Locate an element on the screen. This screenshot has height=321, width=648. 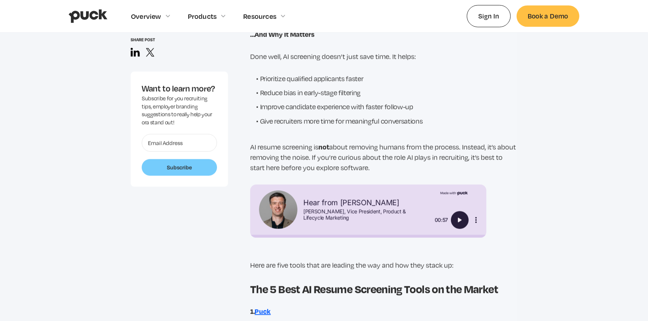
li: Prioritize qualified applicants faster is located at coordinates (387, 78).